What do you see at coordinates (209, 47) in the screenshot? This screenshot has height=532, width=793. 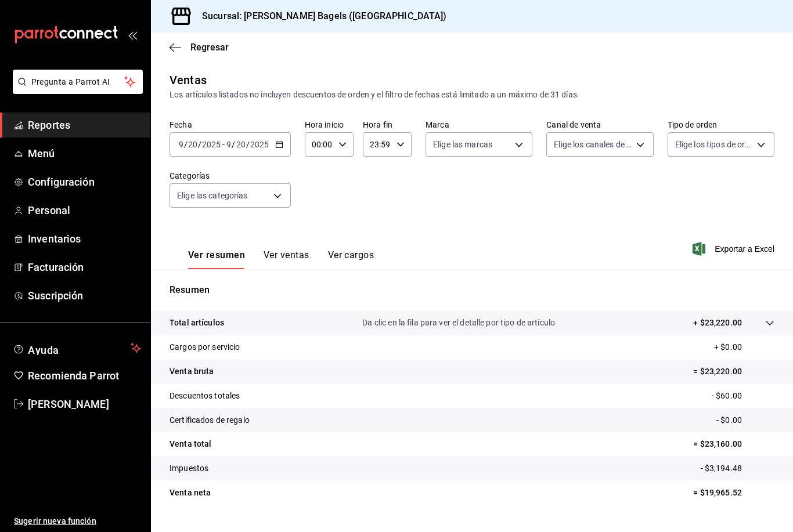 I see `span: Regresar` at bounding box center [209, 47].